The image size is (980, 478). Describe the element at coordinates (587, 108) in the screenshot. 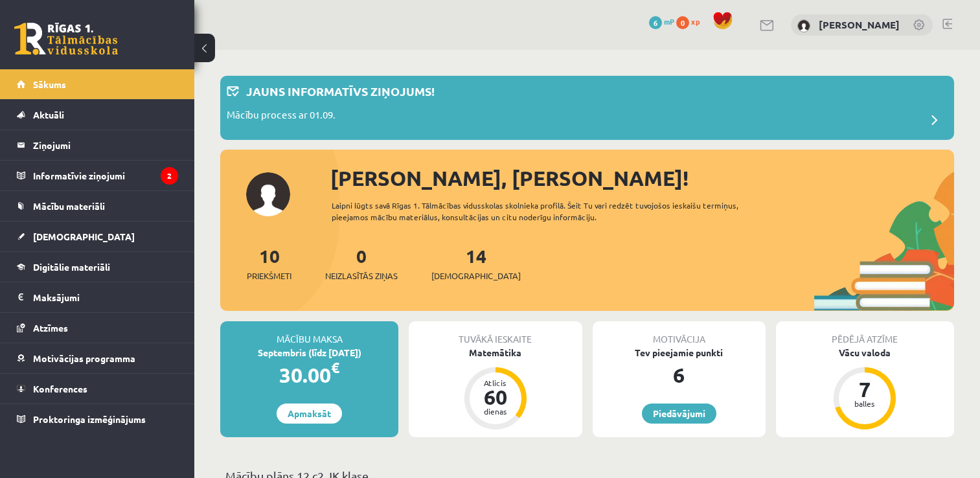

I see `a: Jauns informatīvs ziņojums! Mācību process ar 01.09.` at that location.